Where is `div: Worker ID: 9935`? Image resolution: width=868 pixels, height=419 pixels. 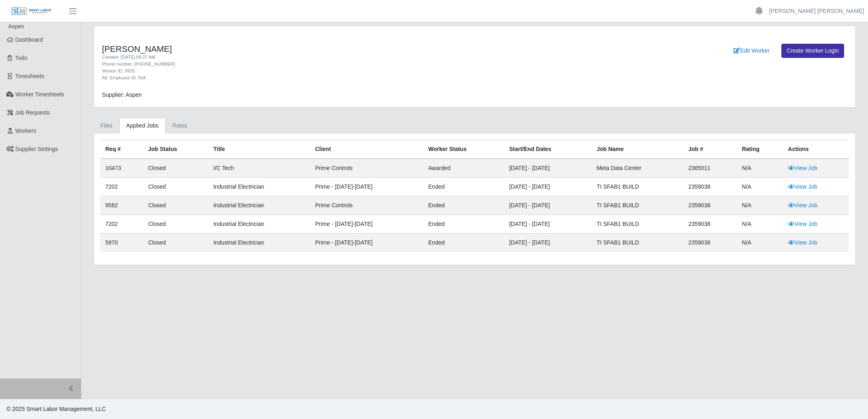
div: Worker ID: 9935 is located at coordinates (316, 71).